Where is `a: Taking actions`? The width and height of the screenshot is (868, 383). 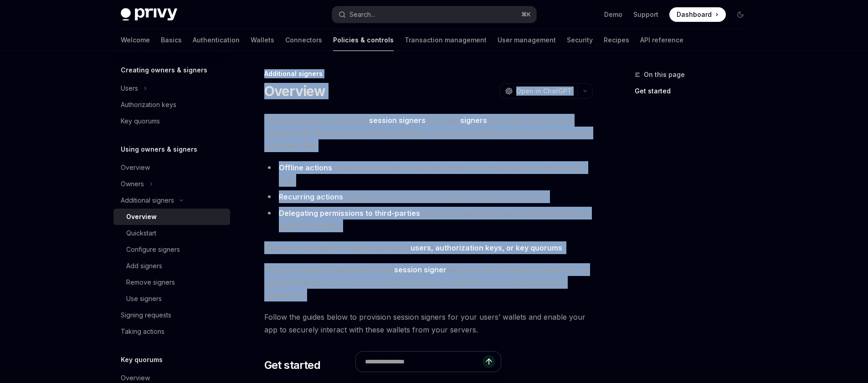 a: Taking actions is located at coordinates (172, 331).